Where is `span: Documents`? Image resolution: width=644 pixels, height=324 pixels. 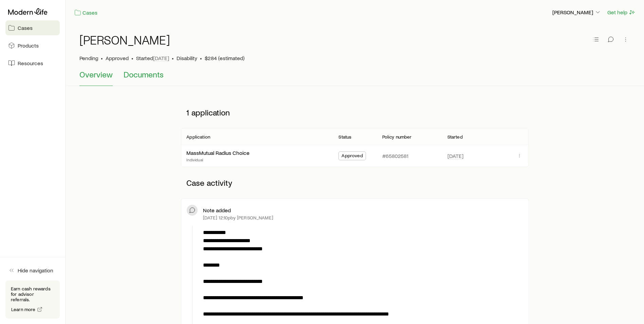
span: Documents is located at coordinates (144, 74).